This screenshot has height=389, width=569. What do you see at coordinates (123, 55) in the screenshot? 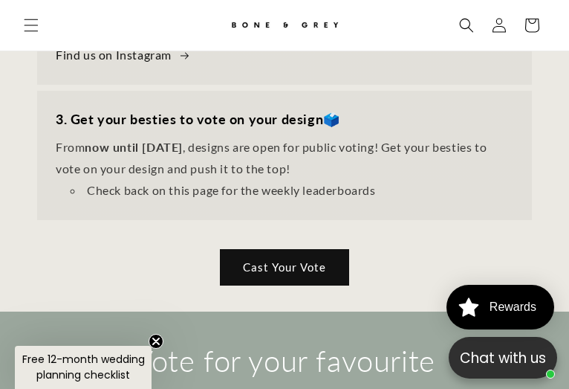
I see `a: Find us on Instagram` at bounding box center [123, 55].